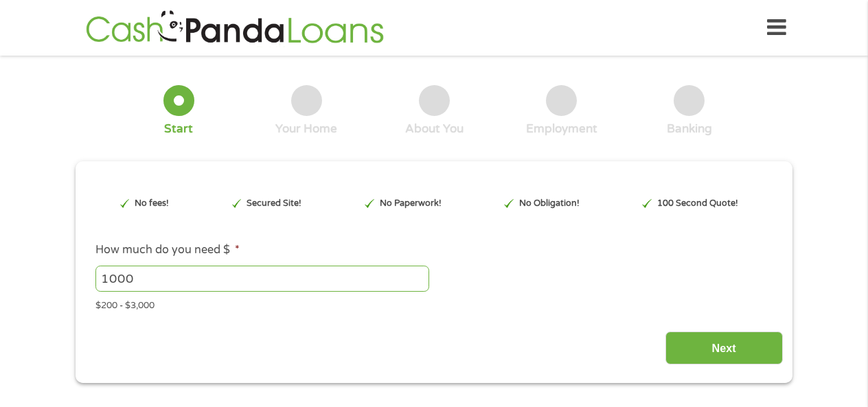 The image size is (868, 407). Describe the element at coordinates (235, 28) in the screenshot. I see `img: GetLoanNow Logo` at that location.